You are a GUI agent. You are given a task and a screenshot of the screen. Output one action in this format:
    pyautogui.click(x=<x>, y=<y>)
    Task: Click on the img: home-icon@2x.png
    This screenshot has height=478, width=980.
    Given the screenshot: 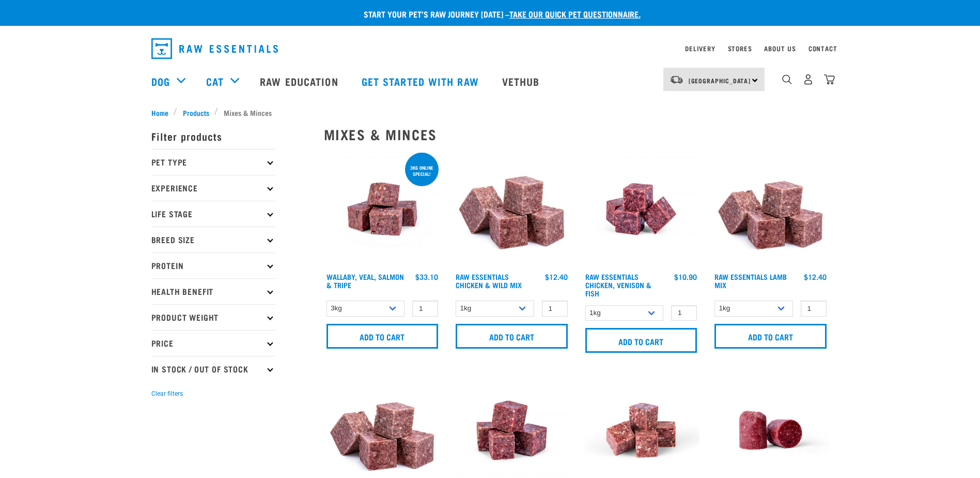 What is the action you would take?
    pyautogui.click(x=829, y=79)
    